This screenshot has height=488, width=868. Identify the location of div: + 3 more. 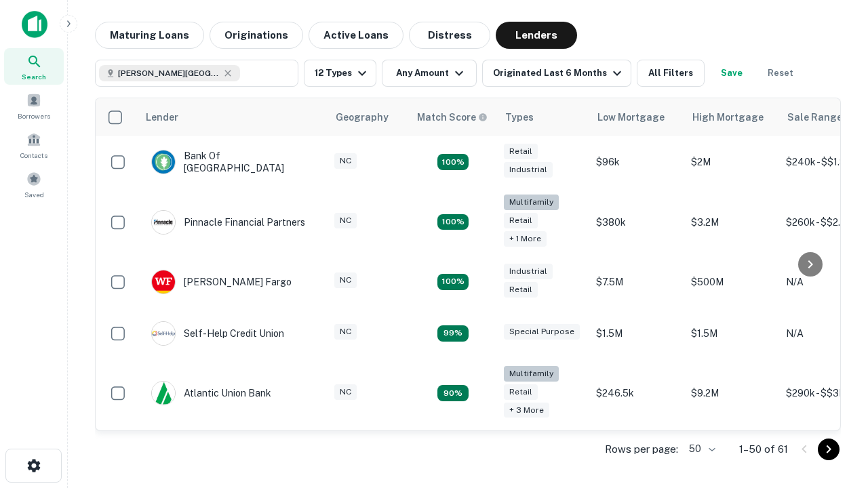
(526, 410).